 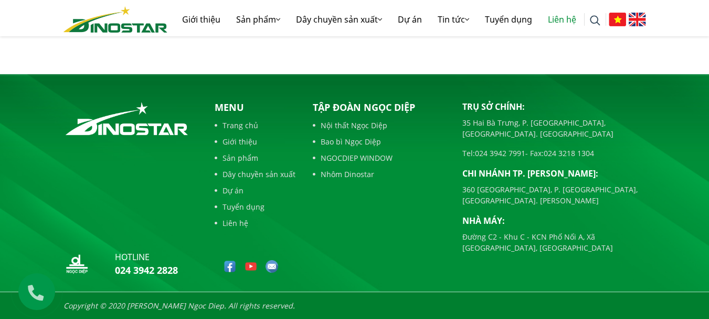 I want to click on a: NGOCDIEP WINDOW, so click(x=379, y=157).